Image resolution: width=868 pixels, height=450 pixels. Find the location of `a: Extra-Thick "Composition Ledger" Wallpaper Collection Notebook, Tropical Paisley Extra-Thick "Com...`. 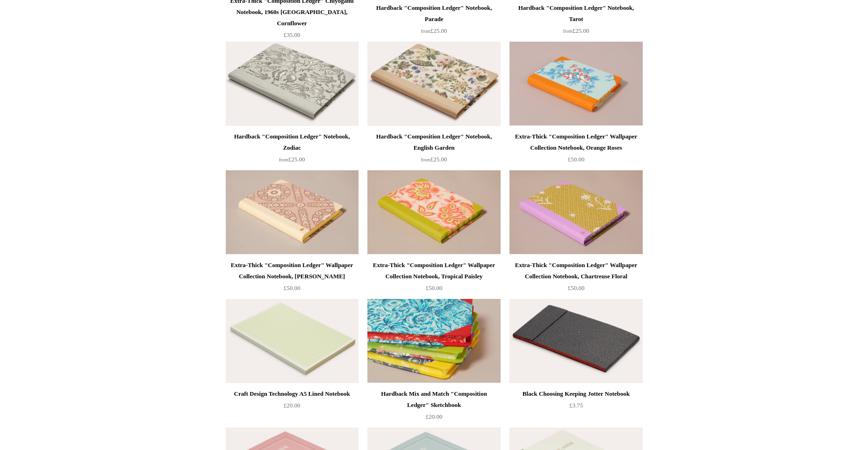

a: Extra-Thick "Composition Ledger" Wallpaper Collection Notebook, Tropical Paisley Extra-Thick "Com... is located at coordinates (434, 212).